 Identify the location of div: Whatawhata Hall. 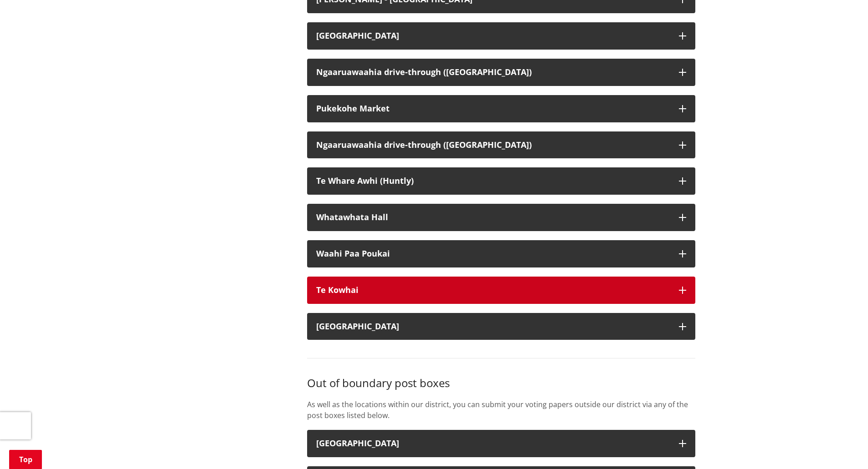
(493, 217).